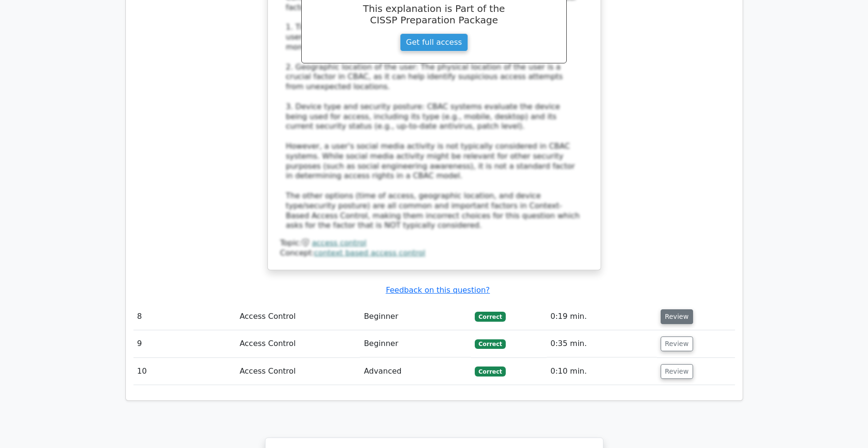  I want to click on div: Topic:, so click(434, 243).